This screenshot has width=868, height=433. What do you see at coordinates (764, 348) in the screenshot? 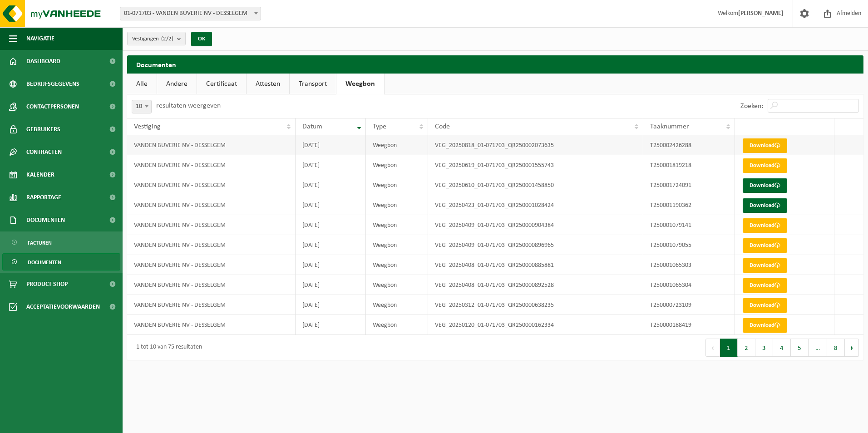
I see `button: 3` at bounding box center [764, 348].